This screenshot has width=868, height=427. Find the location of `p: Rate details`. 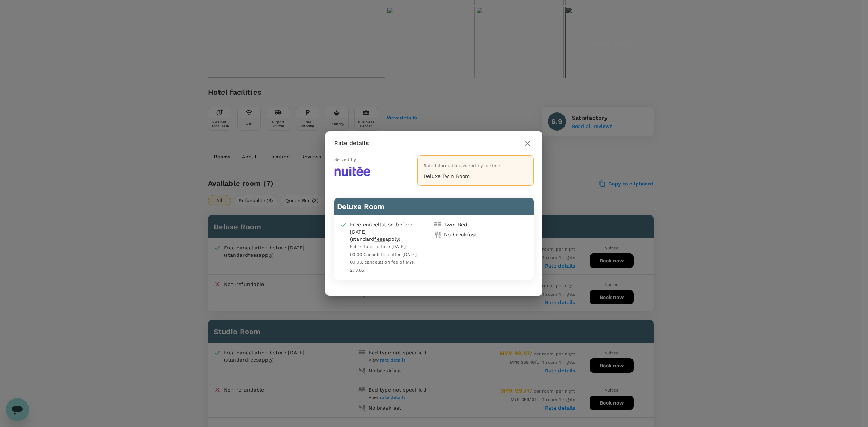

p: Rate details is located at coordinates (351, 143).